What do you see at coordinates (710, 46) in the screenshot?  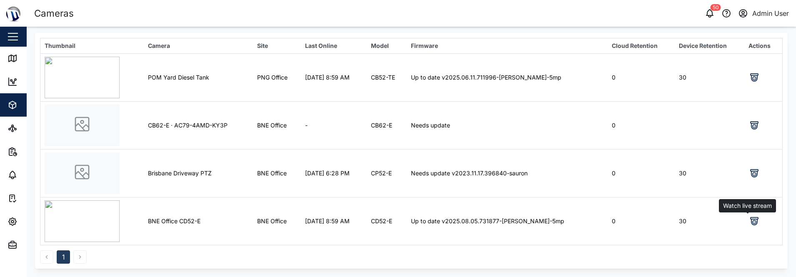 I see `th: Device Retention` at bounding box center [710, 46].